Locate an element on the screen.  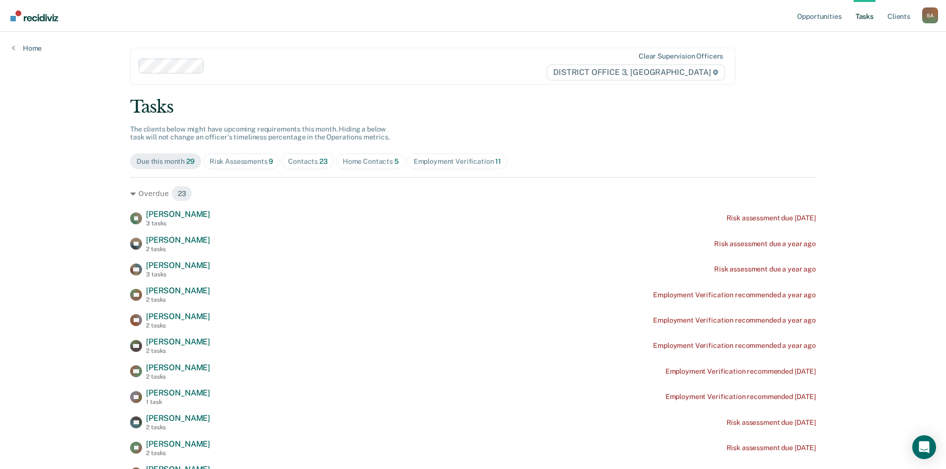
div: Clear supervision officers is located at coordinates (681, 56).